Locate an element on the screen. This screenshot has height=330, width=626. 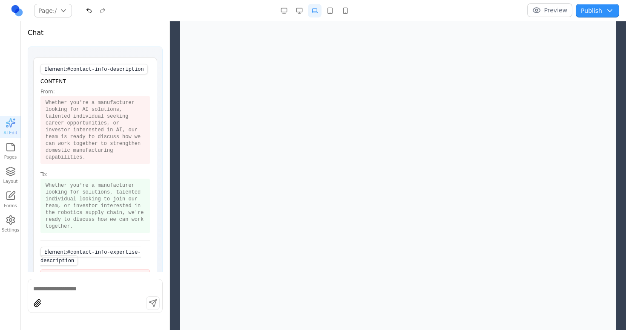
span: # contact-info-expertise-description is located at coordinates (91, 256).